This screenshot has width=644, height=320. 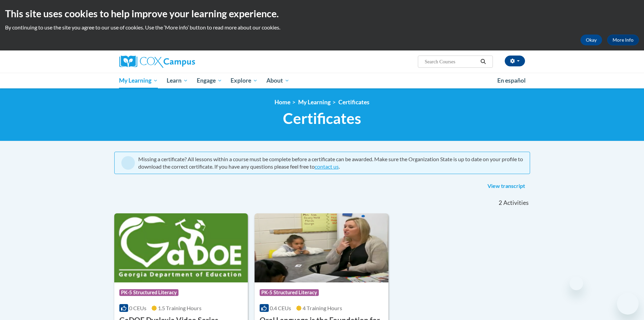 What do you see at coordinates (506, 186) in the screenshot?
I see `a: View transcript` at bounding box center [506, 186].